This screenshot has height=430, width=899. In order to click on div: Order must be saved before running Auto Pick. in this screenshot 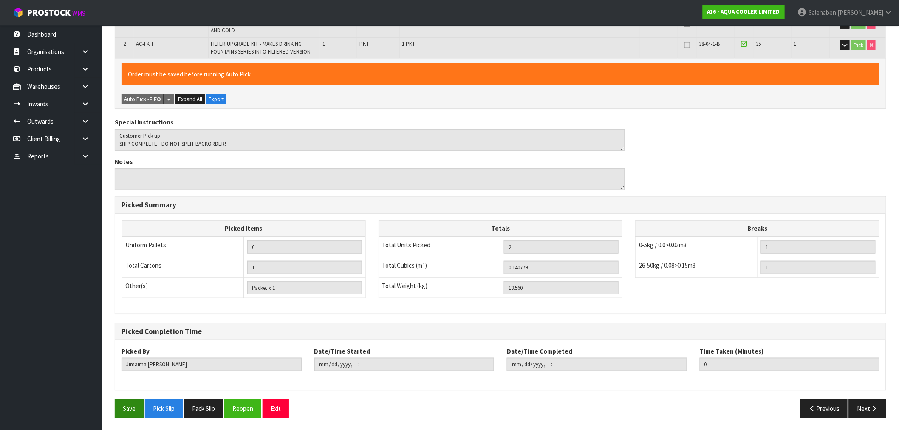, I will do `click(501, 74)`.